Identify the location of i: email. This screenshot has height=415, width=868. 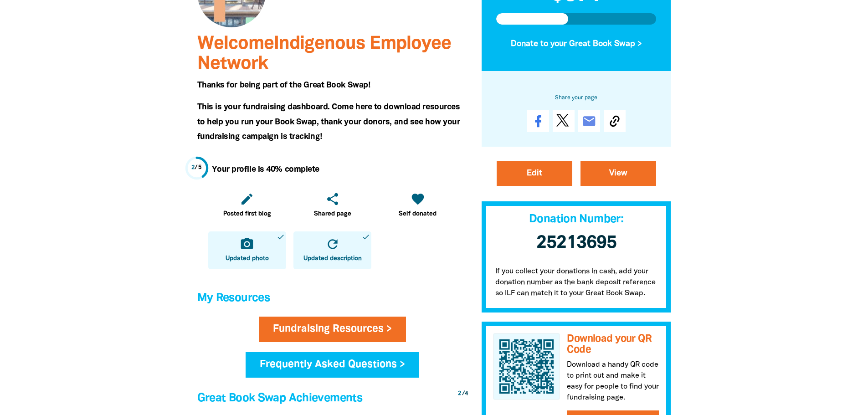
(589, 121).